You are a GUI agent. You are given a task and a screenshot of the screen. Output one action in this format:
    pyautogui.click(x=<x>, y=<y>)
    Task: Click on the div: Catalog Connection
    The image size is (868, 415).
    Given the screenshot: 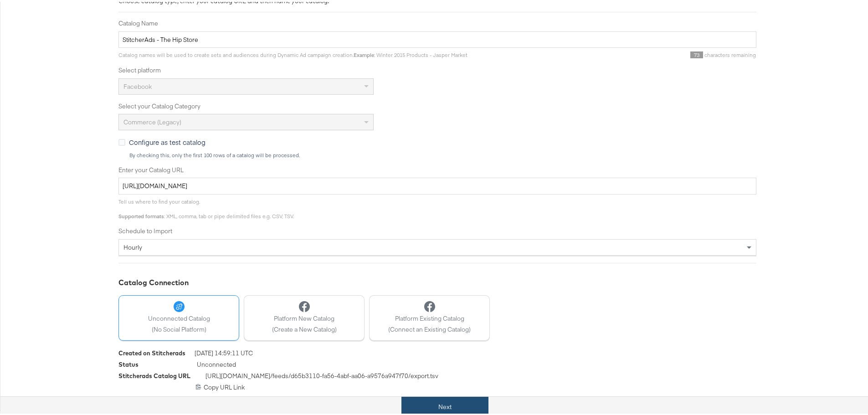 What is the action you would take?
    pyautogui.click(x=437, y=280)
    